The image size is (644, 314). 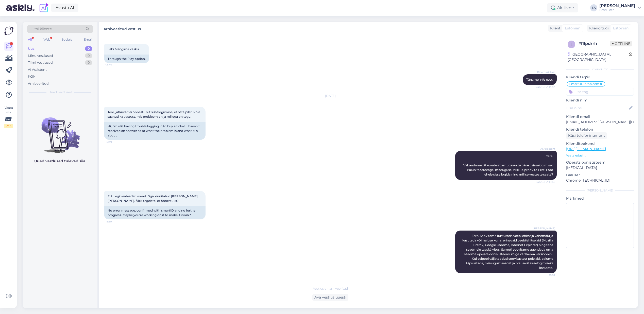 I want to click on span: 15:49, so click(x=115, y=142).